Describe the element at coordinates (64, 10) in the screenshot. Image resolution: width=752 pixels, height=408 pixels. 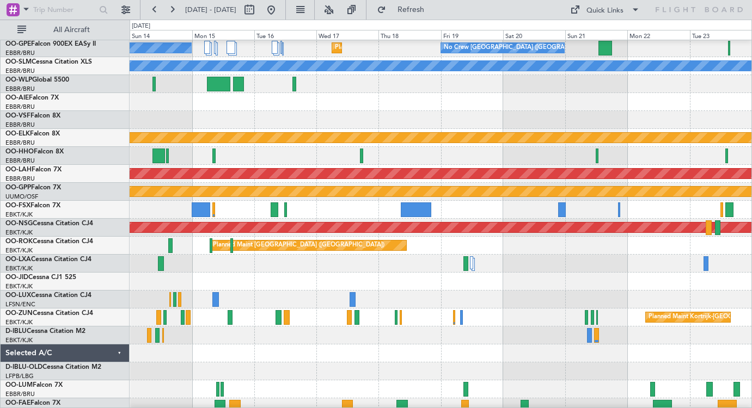
I see `input: Trip Number` at that location.